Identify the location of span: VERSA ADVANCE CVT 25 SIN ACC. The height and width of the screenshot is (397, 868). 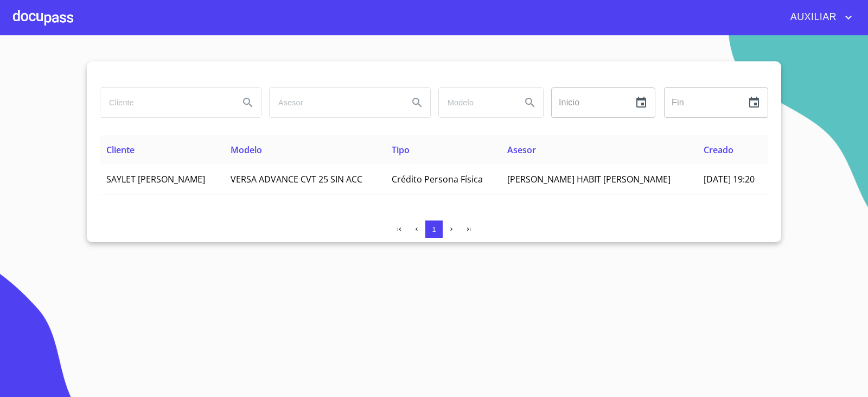
(296, 179).